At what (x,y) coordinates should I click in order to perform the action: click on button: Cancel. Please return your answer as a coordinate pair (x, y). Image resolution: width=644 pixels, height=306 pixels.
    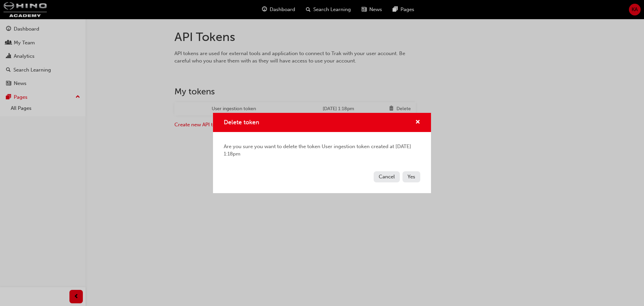
    Looking at the image, I should click on (387, 176).